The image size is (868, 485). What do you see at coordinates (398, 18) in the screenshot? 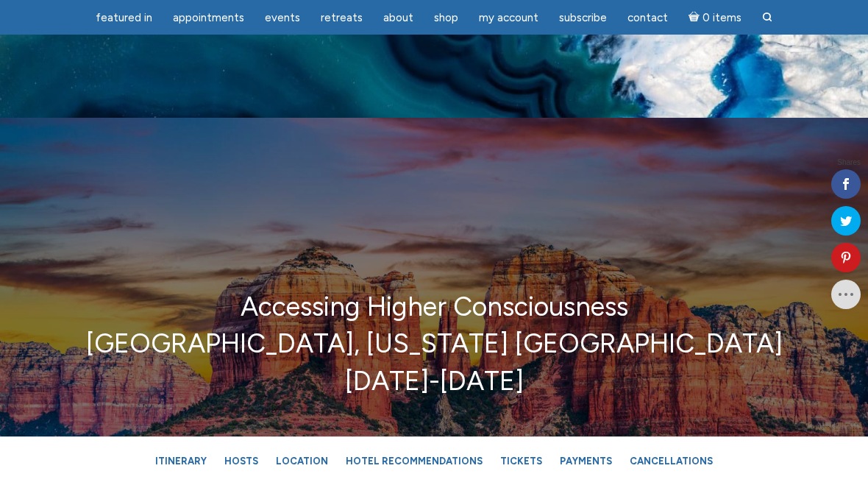
I see `a: About` at bounding box center [398, 18].